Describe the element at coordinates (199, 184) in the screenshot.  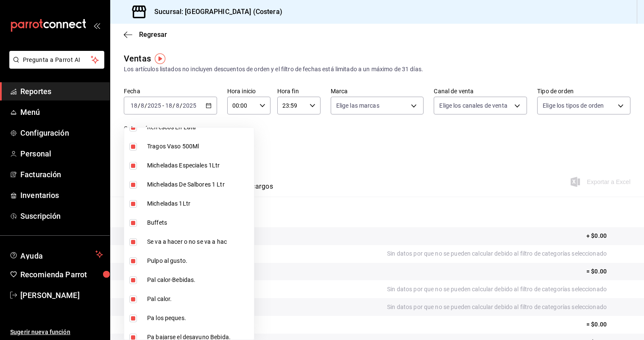
I see `span: Micheladas De Salbores 1 Ltr` at that location.